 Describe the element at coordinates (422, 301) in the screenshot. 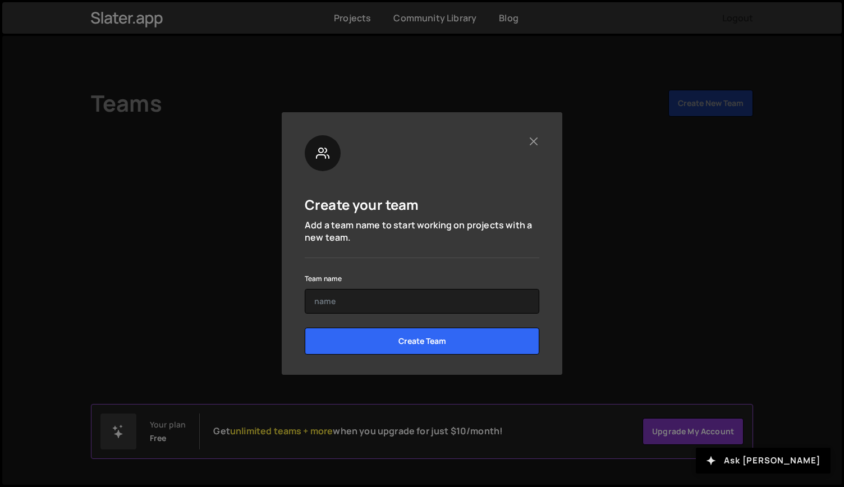

I see `input: name` at that location.